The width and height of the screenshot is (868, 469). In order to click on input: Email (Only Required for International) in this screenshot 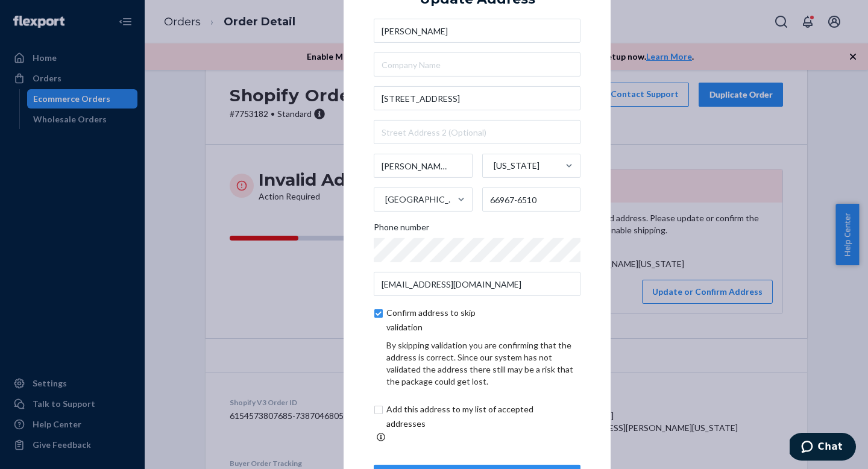, I will do `click(476, 284)`.